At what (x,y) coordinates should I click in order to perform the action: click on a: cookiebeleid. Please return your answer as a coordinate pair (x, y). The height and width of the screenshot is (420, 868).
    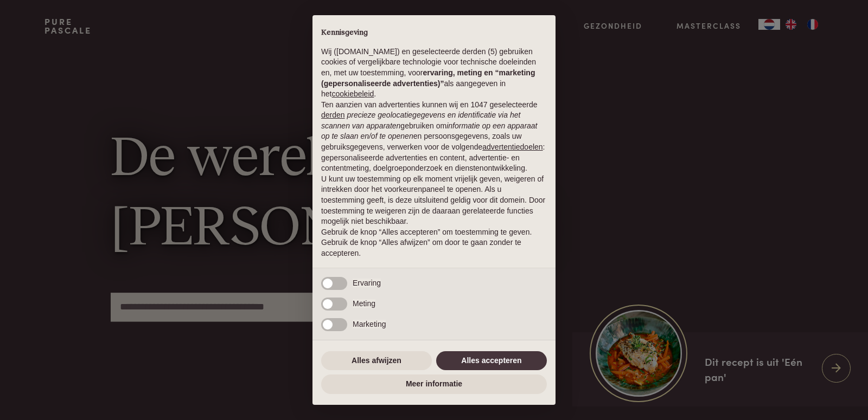
    Looking at the image, I should click on (353, 94).